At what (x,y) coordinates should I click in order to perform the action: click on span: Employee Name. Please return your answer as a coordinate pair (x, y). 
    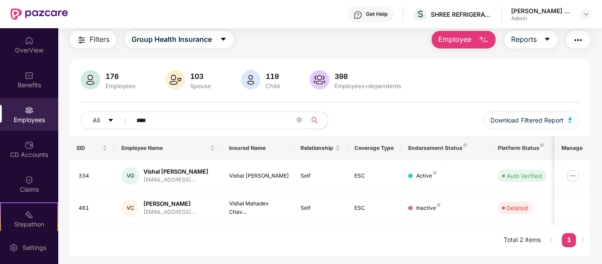
    Looking at the image, I should click on (165, 148).